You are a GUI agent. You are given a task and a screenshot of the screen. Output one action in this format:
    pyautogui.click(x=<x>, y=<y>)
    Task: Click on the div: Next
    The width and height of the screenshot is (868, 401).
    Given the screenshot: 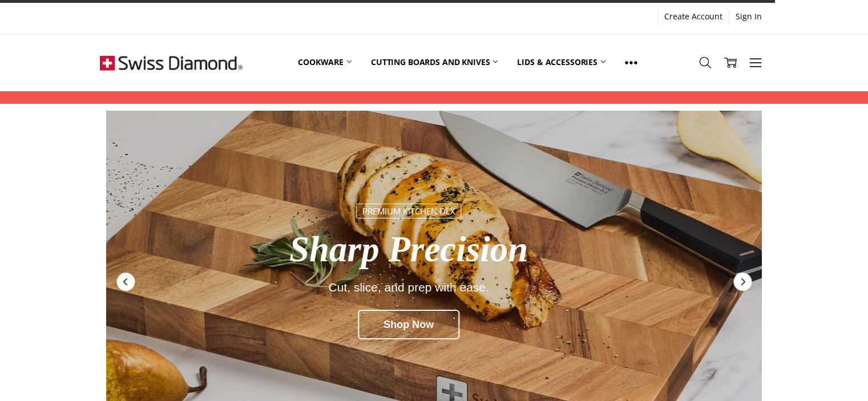 What is the action you would take?
    pyautogui.click(x=742, y=282)
    